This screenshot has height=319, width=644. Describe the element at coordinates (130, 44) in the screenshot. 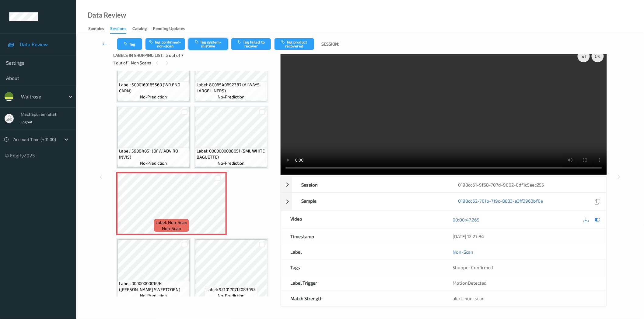

I see `button: Tag` at that location.